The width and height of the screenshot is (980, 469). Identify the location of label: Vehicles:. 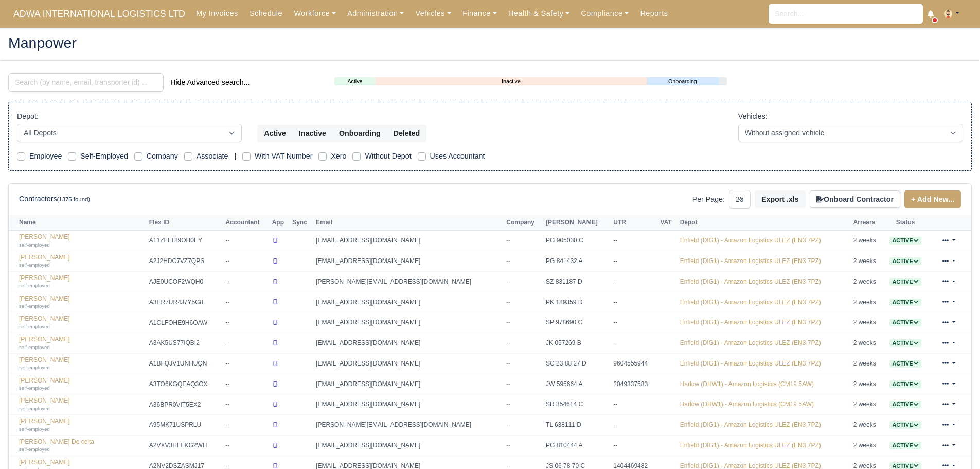
(753, 117).